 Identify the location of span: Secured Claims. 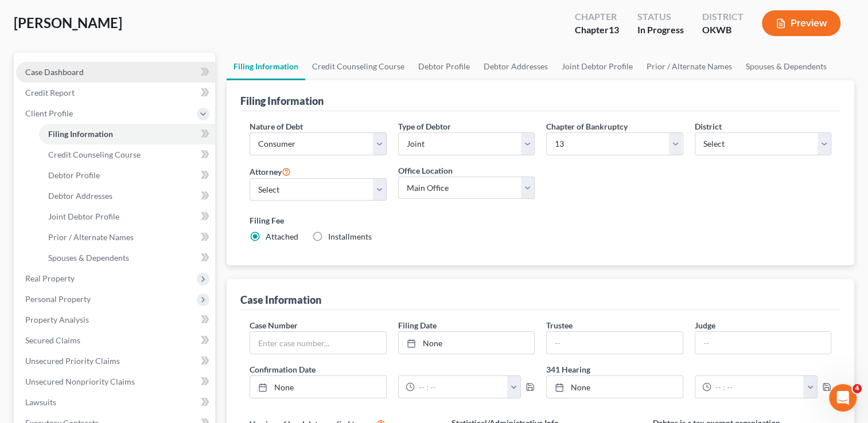
(52, 340).